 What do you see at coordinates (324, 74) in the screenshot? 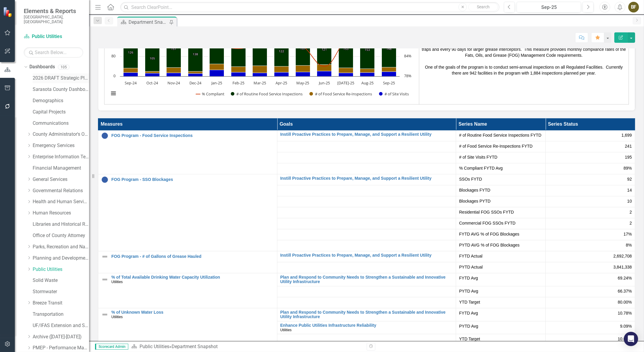
I see `path: Jun-25, 21. # of Site Visits.` at bounding box center [324, 74].